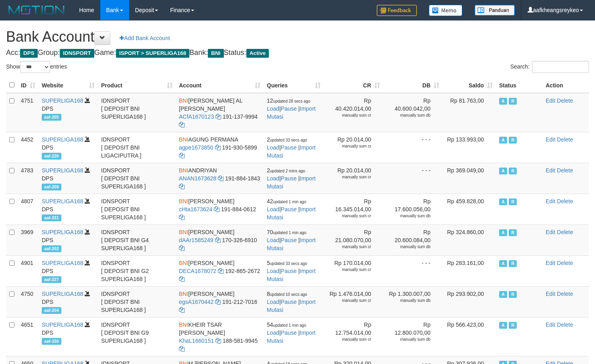  Describe the element at coordinates (197, 178) in the screenshot. I see `a: ANAN1673628` at that location.